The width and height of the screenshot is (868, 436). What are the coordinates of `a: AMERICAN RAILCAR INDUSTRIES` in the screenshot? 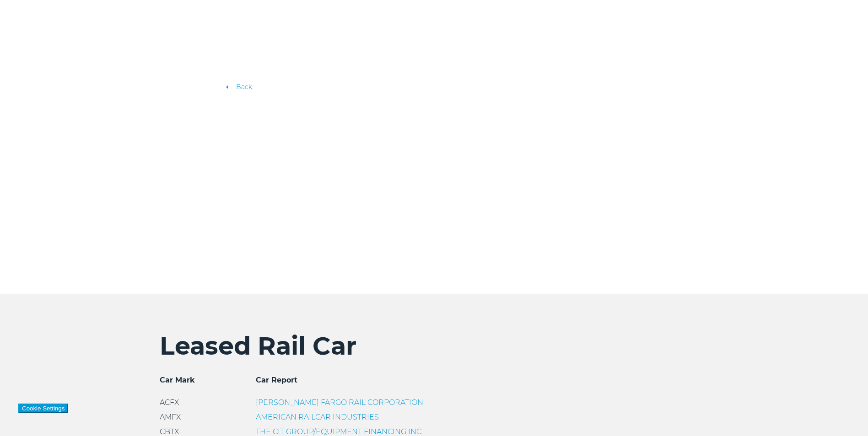 It's located at (317, 417).